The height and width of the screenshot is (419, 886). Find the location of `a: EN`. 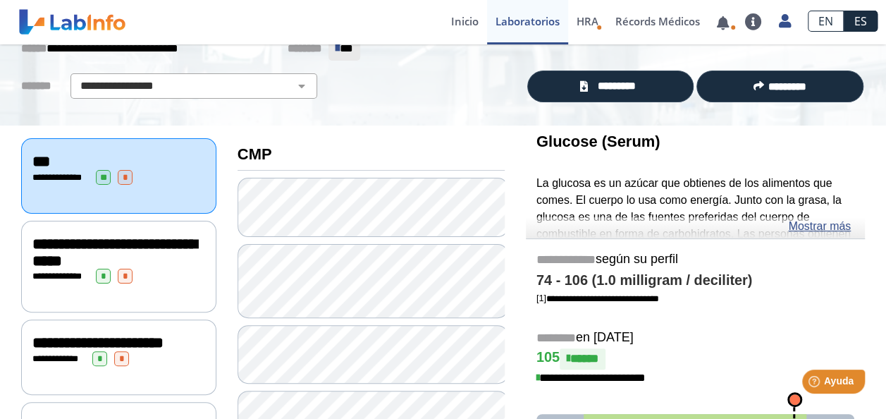

a: EN is located at coordinates (826, 21).